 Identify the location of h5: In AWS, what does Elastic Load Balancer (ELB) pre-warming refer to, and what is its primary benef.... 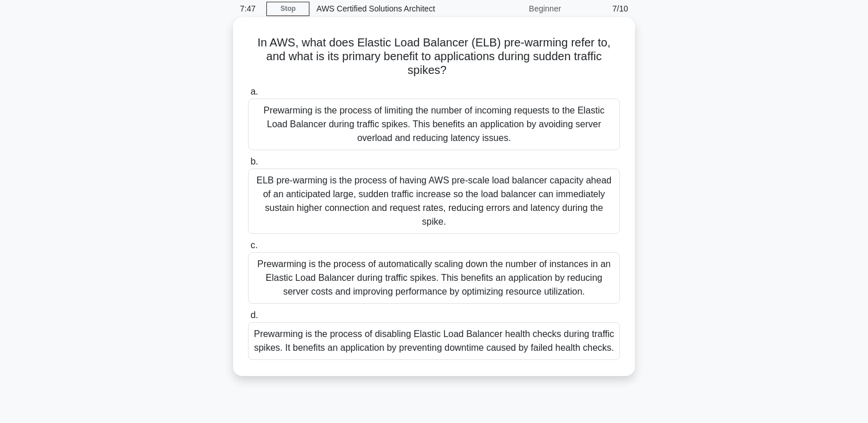
(434, 57).